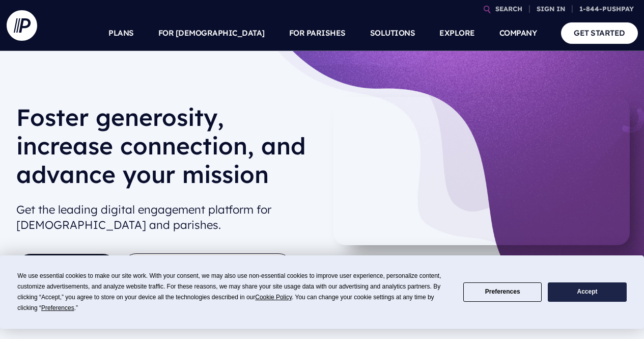  What do you see at coordinates (166, 150) in the screenshot?
I see `h1: Foster generosity, increase connection, and advance your mission` at bounding box center [166, 150].